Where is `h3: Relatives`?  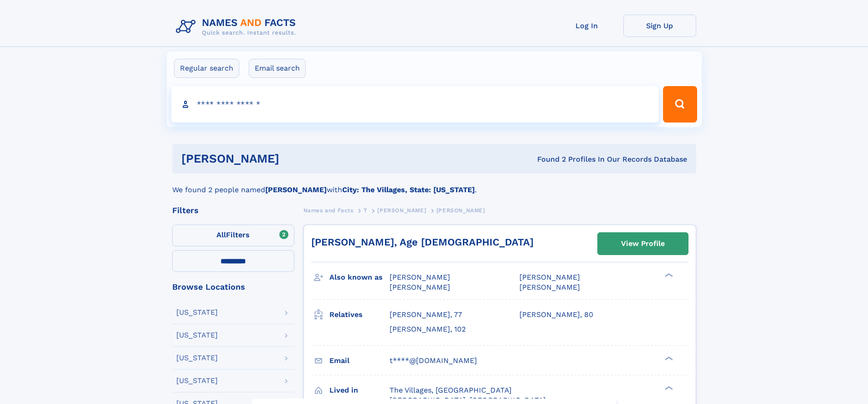 h3: Relatives is located at coordinates (360, 314).